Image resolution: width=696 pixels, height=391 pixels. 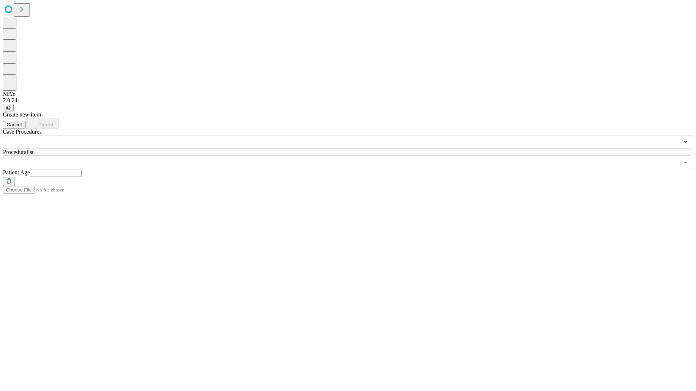 I want to click on span: Predict, so click(x=46, y=125).